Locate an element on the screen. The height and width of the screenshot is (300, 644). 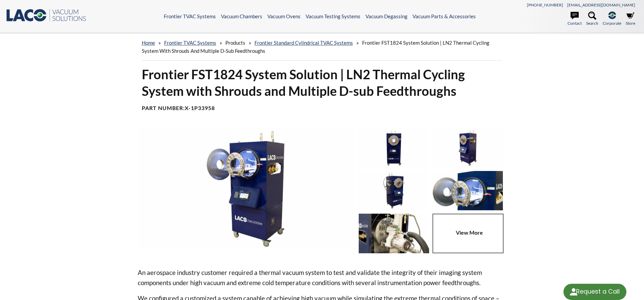
span: Corporate is located at coordinates (612, 23).